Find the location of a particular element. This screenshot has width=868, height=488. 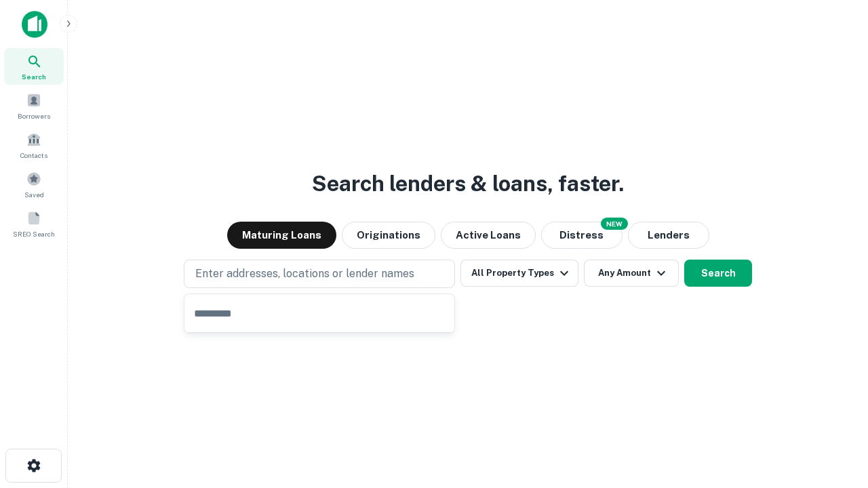

span: SREO Search is located at coordinates (34, 234).